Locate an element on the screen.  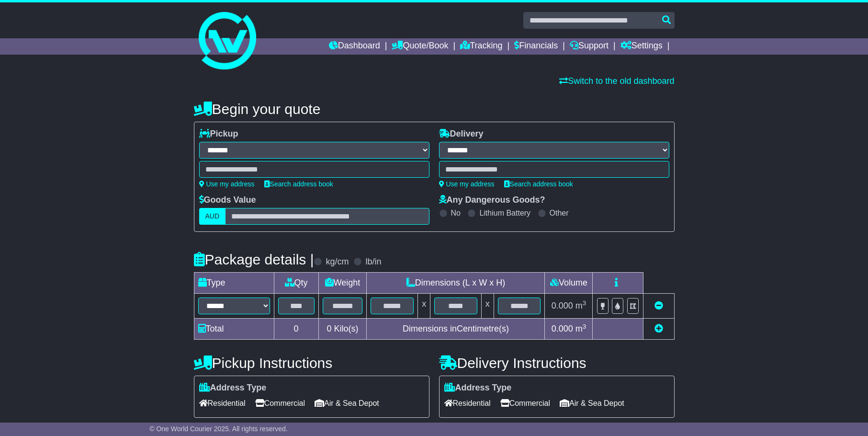
a: Switch to the old dashboard is located at coordinates (617, 81).